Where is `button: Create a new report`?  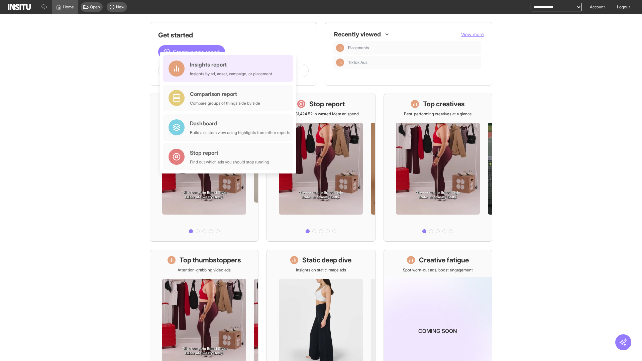
button: Create a new report is located at coordinates (191, 52).